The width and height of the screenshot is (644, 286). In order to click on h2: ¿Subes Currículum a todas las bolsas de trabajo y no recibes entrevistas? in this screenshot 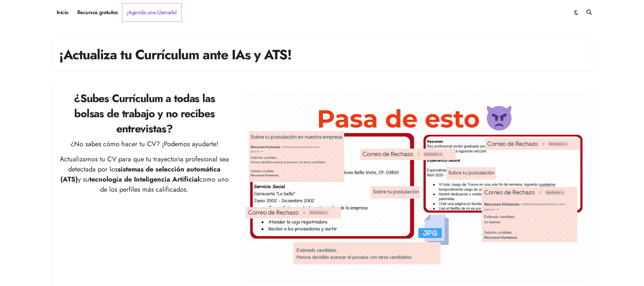, I will do `click(144, 114)`.